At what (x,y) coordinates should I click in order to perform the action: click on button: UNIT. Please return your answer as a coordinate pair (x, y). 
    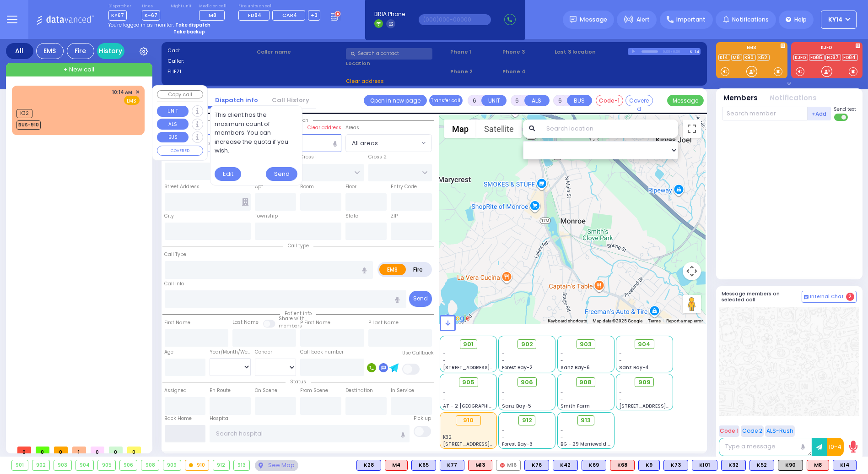
    Looking at the image, I should click on (172, 111).